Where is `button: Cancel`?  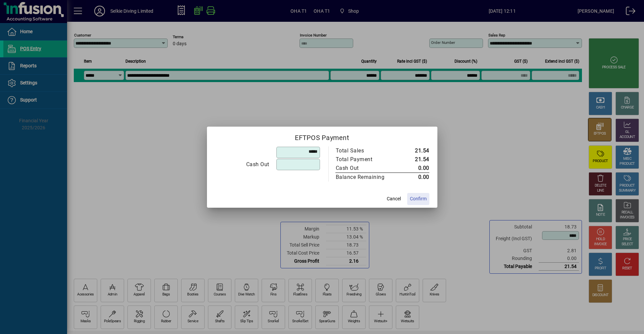 button: Cancel is located at coordinates (394, 199).